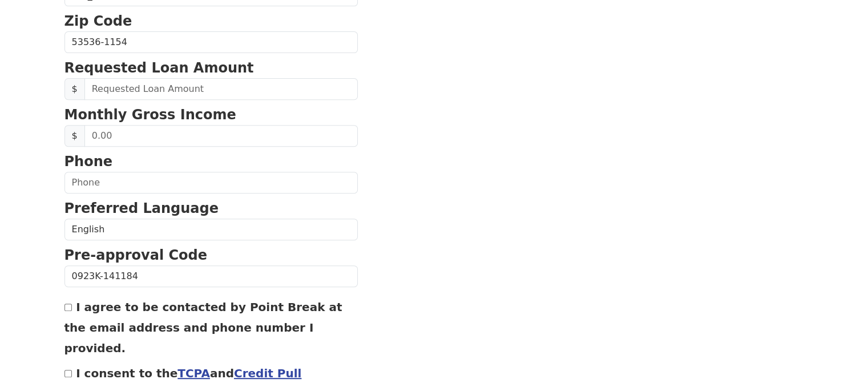 The width and height of the screenshot is (868, 387). Describe the element at coordinates (136, 255) in the screenshot. I see `strong: Pre-approval Code` at that location.